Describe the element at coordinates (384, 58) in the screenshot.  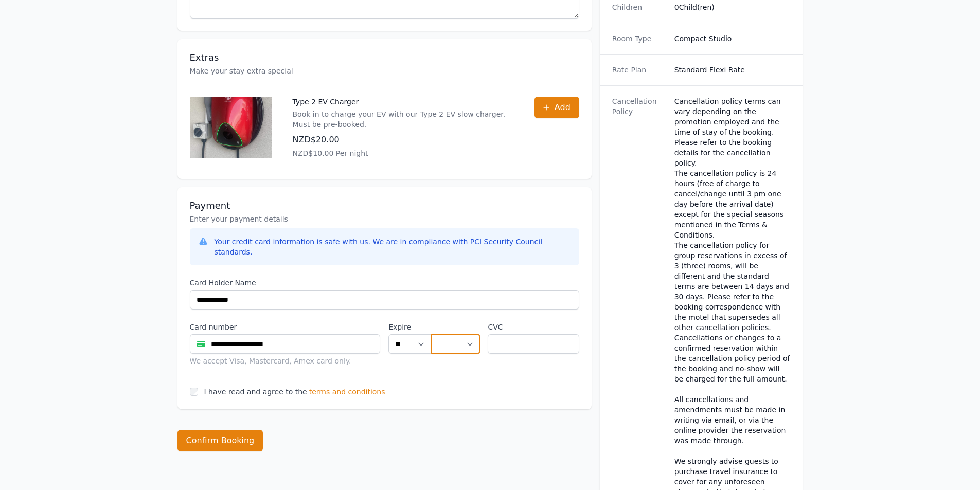
I see `h3: Extras` at that location.